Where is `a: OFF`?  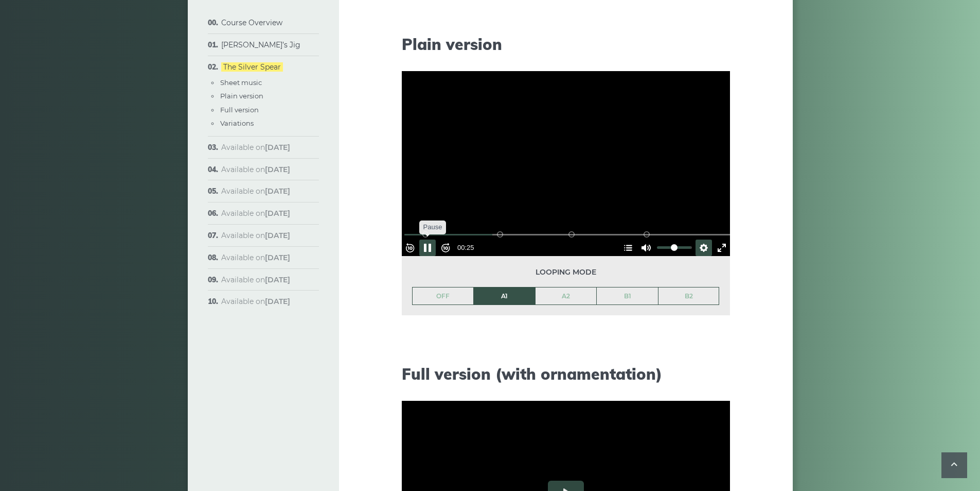
a: OFF is located at coordinates (443, 296).